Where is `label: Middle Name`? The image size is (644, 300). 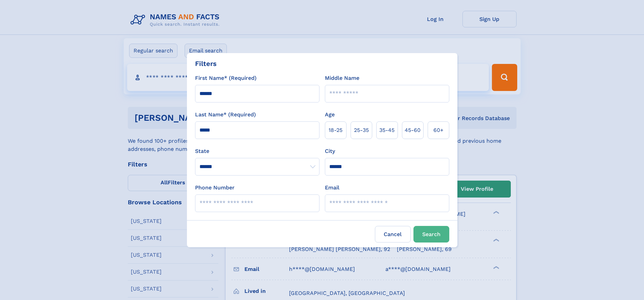 label: Middle Name is located at coordinates (342, 78).